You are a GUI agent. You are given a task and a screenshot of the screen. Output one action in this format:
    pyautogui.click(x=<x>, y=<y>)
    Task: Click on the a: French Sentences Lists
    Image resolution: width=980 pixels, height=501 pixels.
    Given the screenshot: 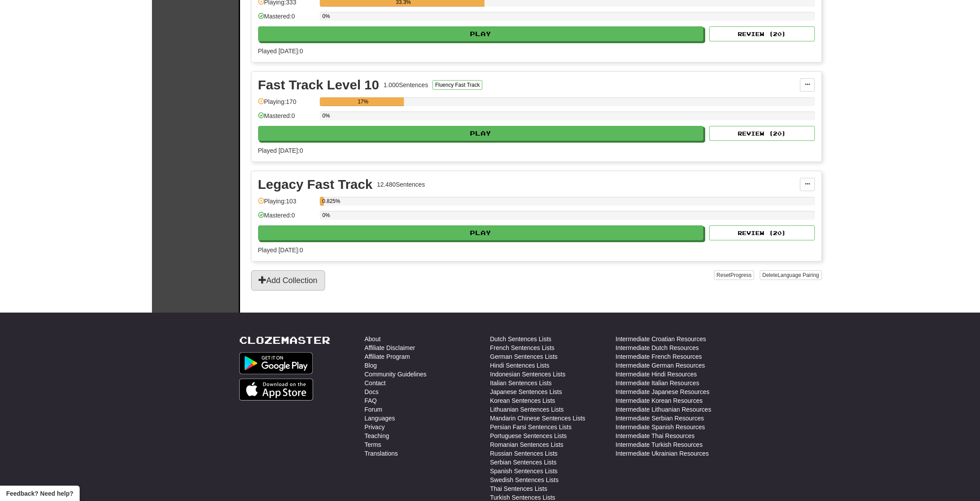 What is the action you would take?
    pyautogui.click(x=522, y=348)
    